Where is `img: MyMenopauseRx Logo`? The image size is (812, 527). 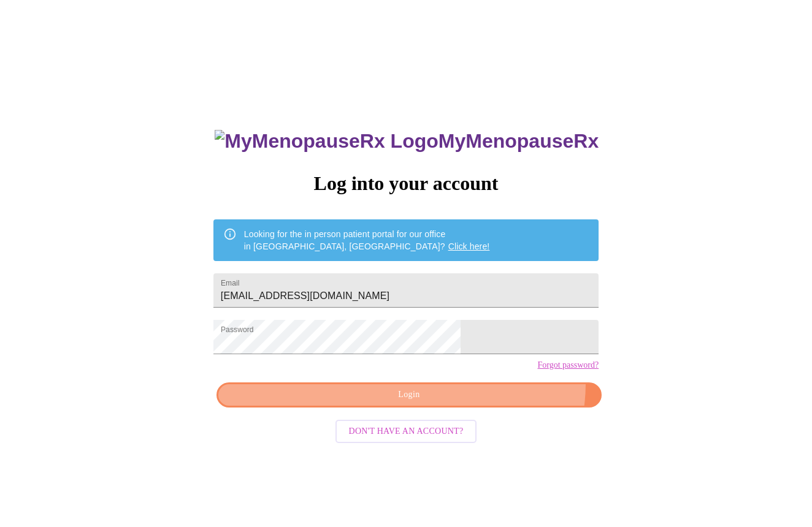
img: MyMenopauseRx Logo is located at coordinates (326, 141).